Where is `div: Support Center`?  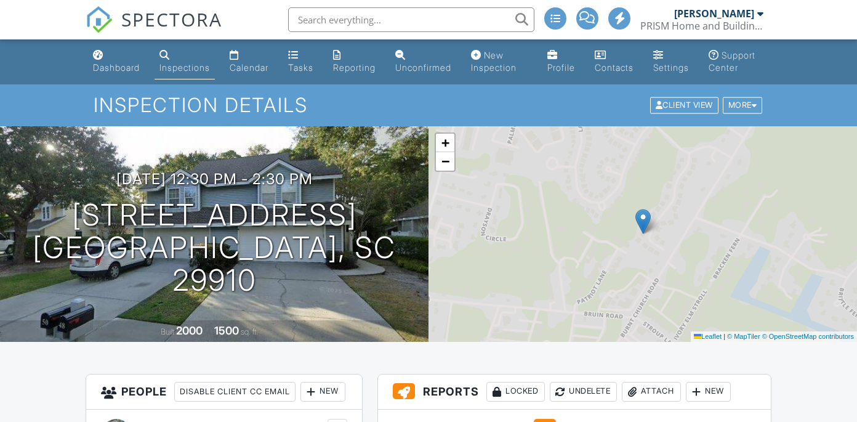
div: Support Center is located at coordinates (732, 61).